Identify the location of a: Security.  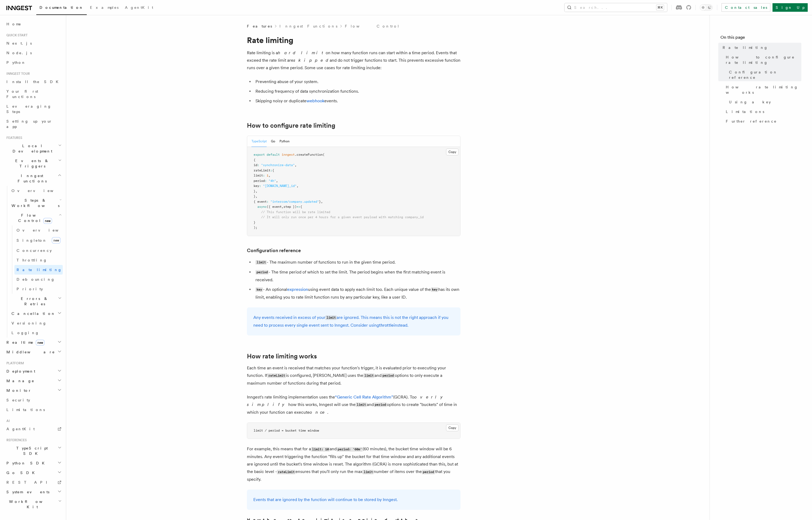
(33, 400).